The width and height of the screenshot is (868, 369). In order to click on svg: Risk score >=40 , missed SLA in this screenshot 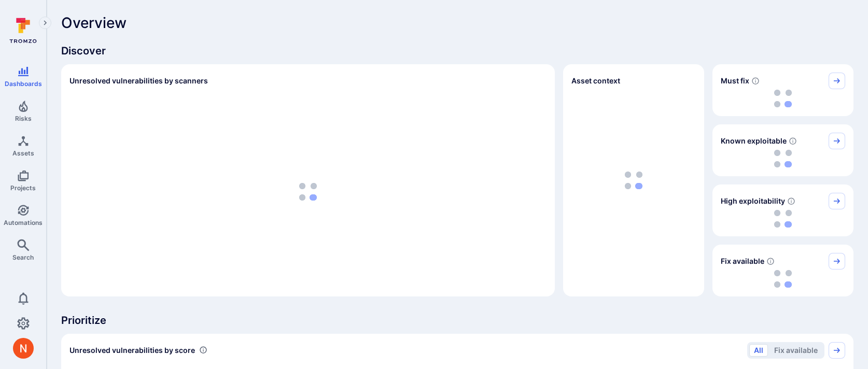, I will do `click(756, 81)`.